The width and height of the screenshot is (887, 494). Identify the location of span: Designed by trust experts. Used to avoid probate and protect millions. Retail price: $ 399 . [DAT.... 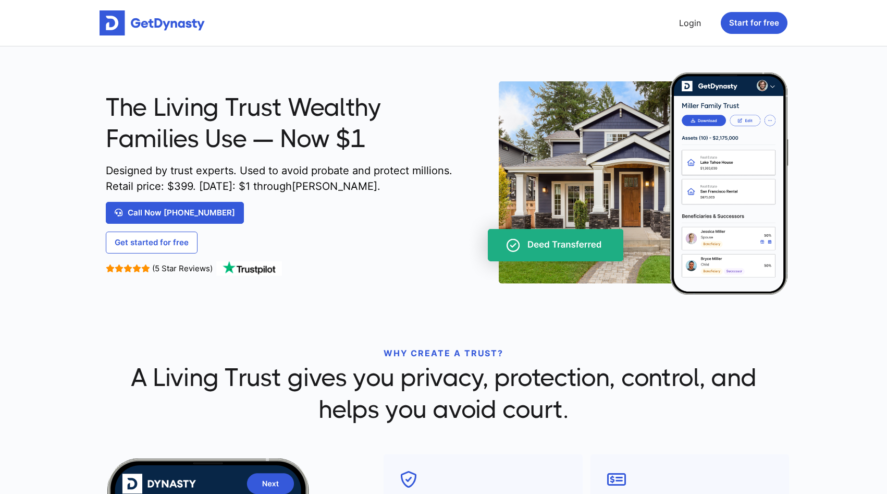
(282, 178).